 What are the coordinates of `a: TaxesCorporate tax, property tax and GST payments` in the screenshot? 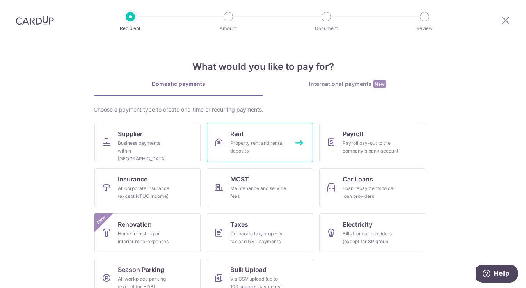 It's located at (260, 233).